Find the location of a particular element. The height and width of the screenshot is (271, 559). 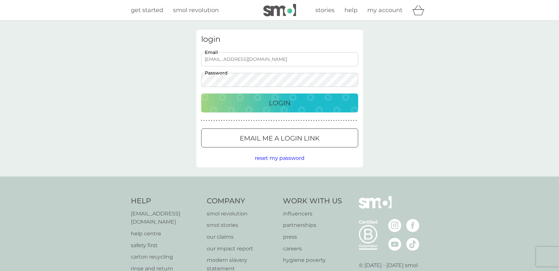

span: stories is located at coordinates (325, 10).